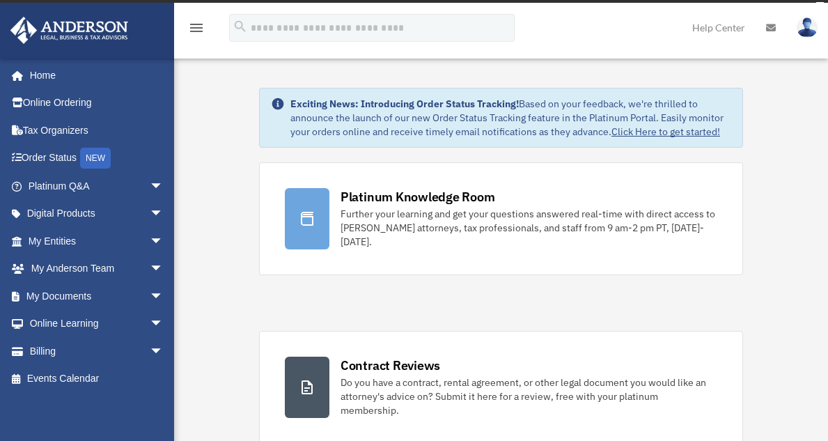 The width and height of the screenshot is (828, 441). Describe the element at coordinates (97, 379) in the screenshot. I see `a: Events Calendar` at that location.